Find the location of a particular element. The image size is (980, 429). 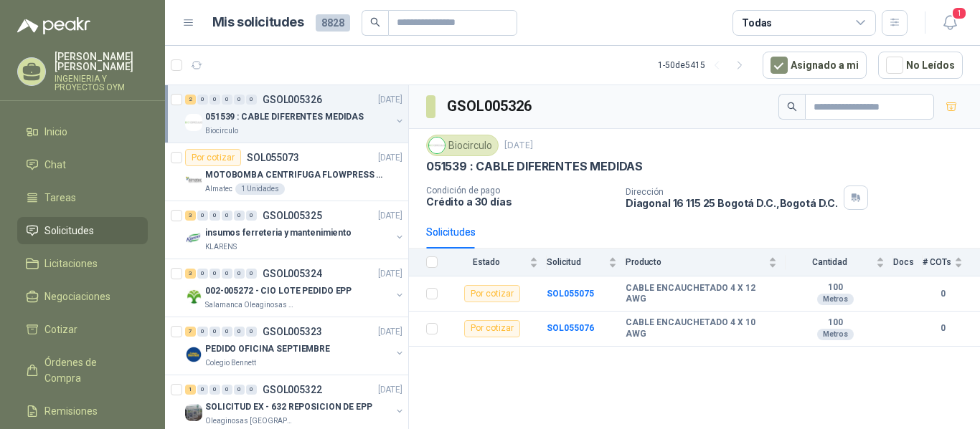

span: Solicitudes is located at coordinates (69, 231).